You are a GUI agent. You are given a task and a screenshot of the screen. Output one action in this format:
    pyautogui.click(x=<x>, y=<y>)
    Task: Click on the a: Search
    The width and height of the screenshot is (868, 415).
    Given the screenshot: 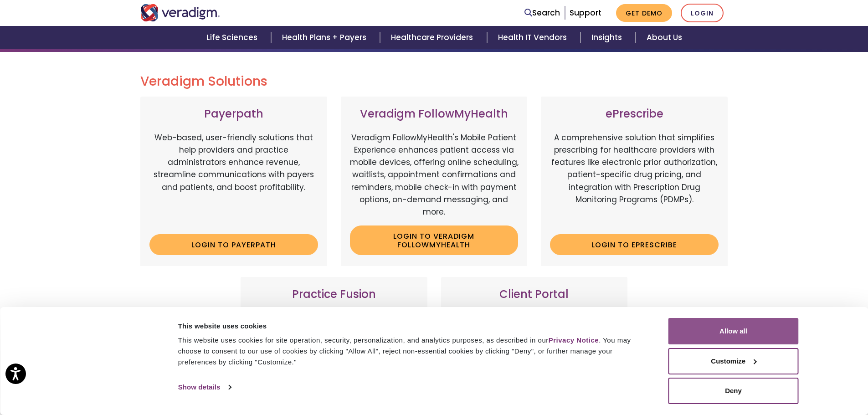 What is the action you would take?
    pyautogui.click(x=543, y=13)
    